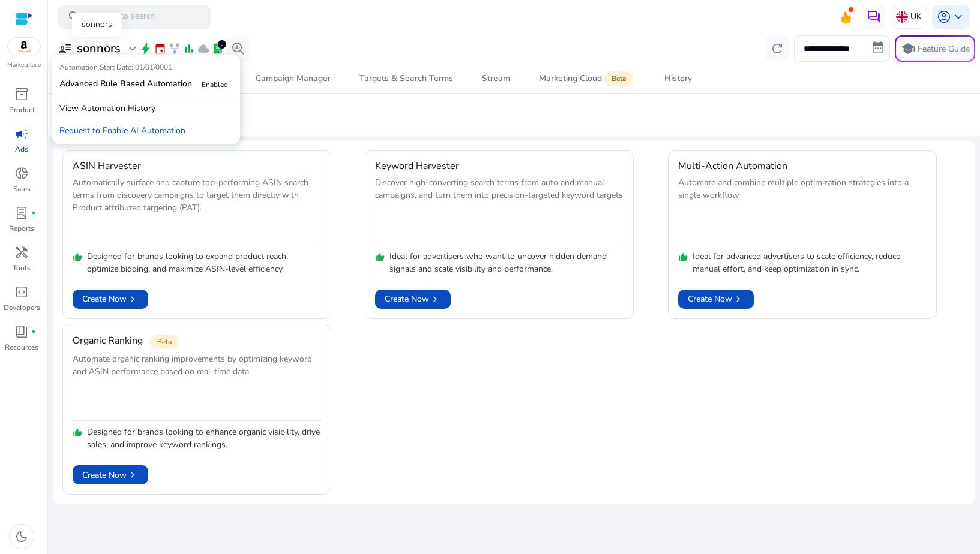 This screenshot has height=554, width=980. What do you see at coordinates (22, 537) in the screenshot?
I see `span: dark_mode` at bounding box center [22, 537].